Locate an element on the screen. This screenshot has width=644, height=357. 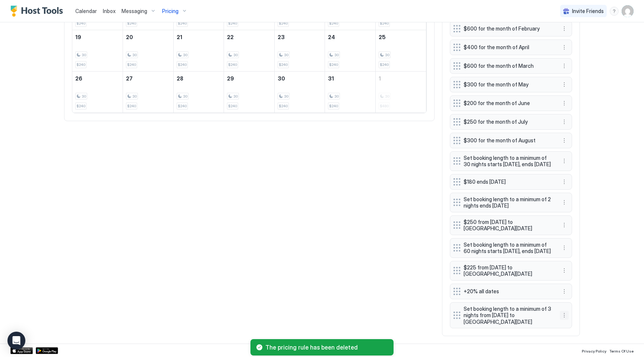
a: October 28, 2025 is located at coordinates (199, 78).